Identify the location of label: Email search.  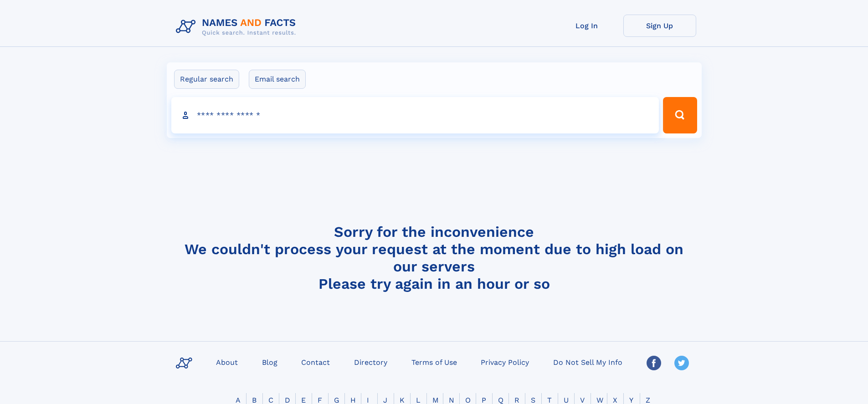
(277, 79).